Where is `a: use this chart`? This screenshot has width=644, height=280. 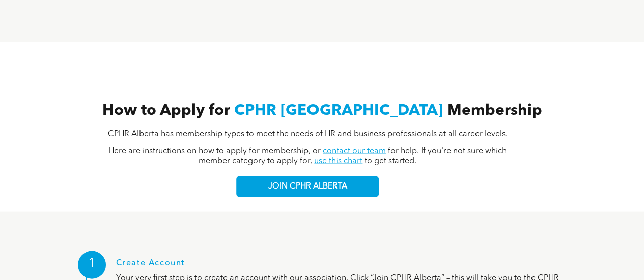
a: use this chart is located at coordinates (338, 161).